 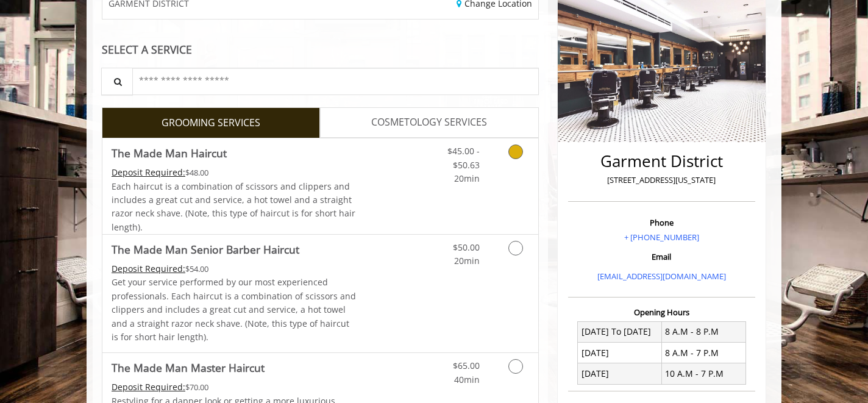 I want to click on span: $45.00 - $50.63, so click(x=463, y=157).